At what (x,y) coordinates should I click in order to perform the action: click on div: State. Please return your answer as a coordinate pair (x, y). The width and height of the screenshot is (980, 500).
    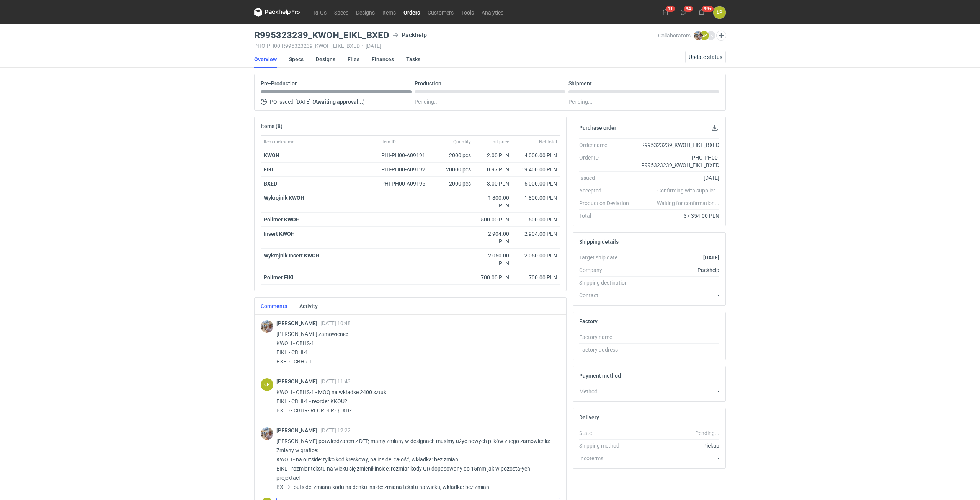
    Looking at the image, I should click on (607, 433).